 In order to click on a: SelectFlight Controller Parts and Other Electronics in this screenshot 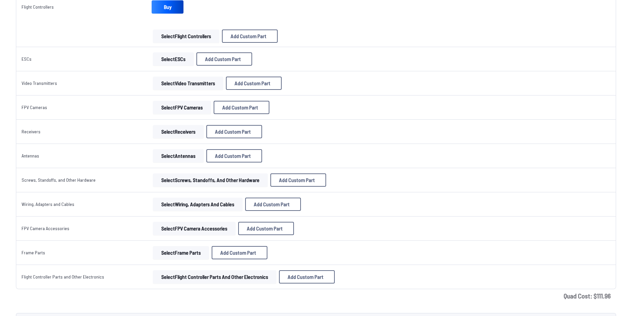, I will do `click(215, 277)`.